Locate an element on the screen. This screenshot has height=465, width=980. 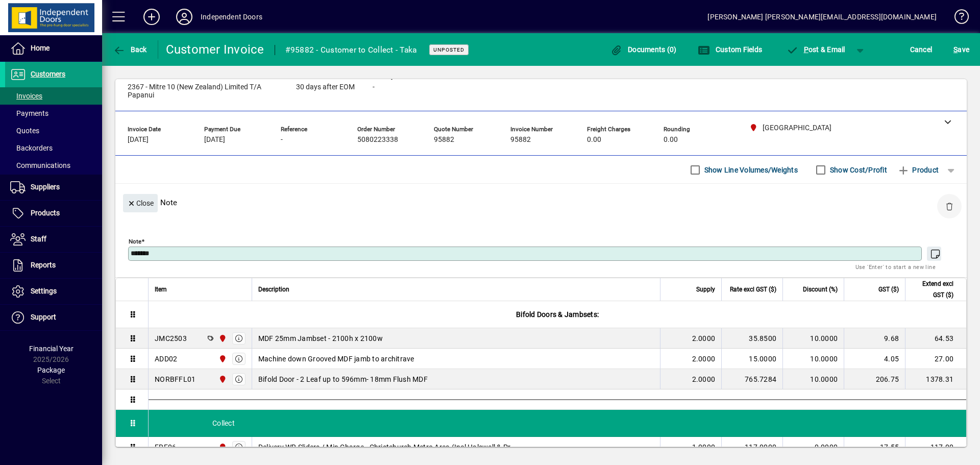
button: Add is located at coordinates (151, 17).